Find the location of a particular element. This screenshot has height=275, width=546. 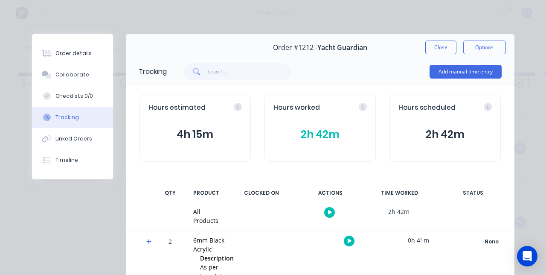

div: STATUS is located at coordinates (473, 193).